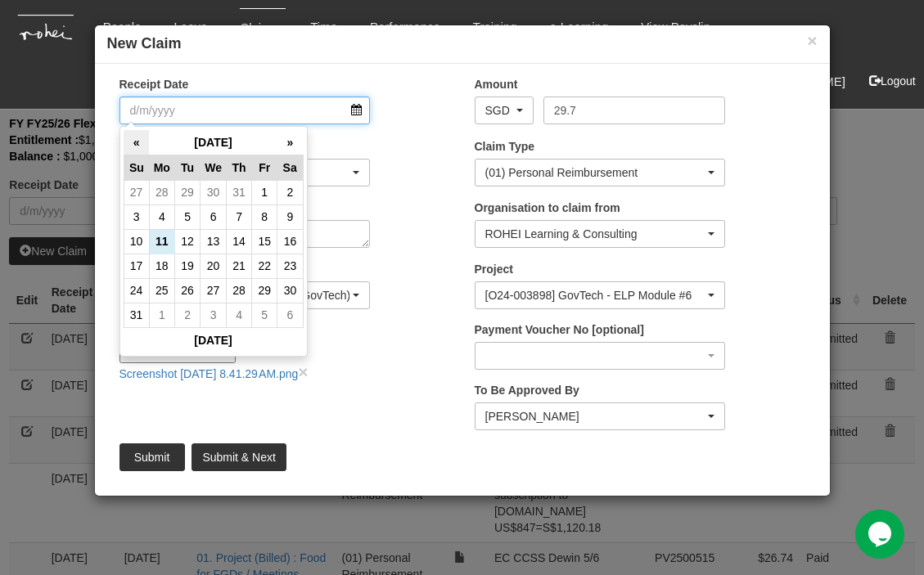 The width and height of the screenshot is (924, 575). I want to click on td: 16, so click(290, 241).